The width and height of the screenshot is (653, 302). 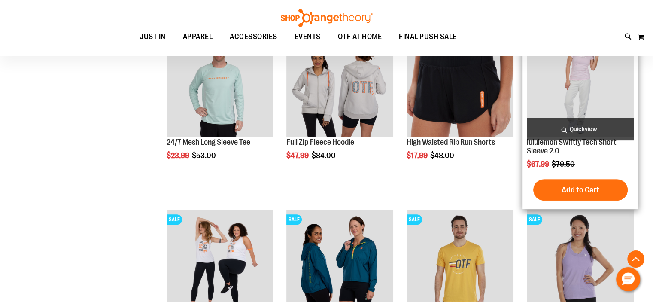 I want to click on span: Quickview, so click(x=580, y=129).